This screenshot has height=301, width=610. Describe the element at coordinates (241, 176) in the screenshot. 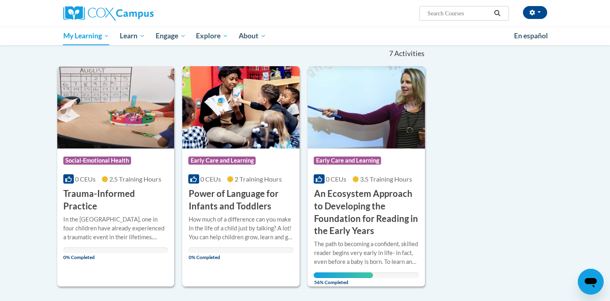

I see `a: Course LogoEarly Care and Learning0 CEUs2 Training Hours Power of Language for Infants and Toddle...` at that location.